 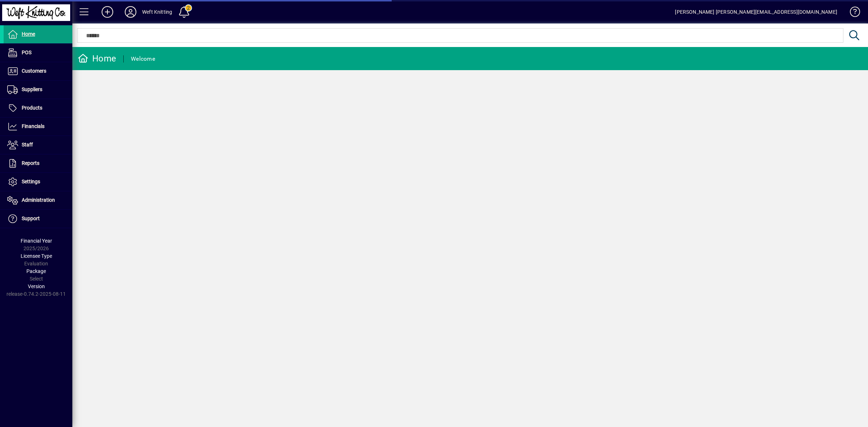 I want to click on span: Settings, so click(x=31, y=182).